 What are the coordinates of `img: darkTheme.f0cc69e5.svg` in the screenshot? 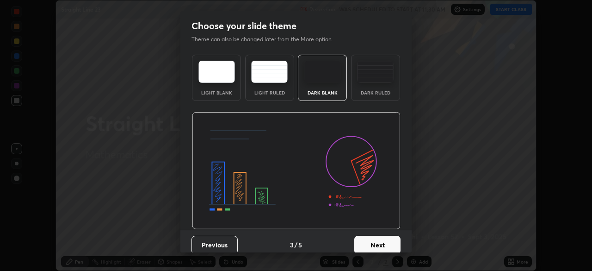 It's located at (322, 72).